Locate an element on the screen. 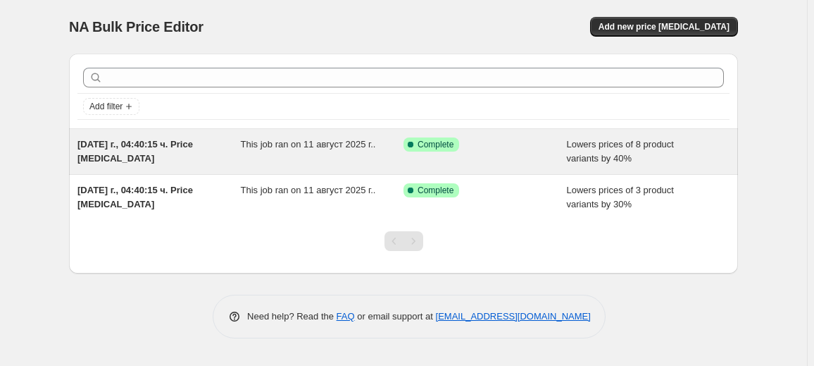 The width and height of the screenshot is (814, 366). a: FAQ is located at coordinates (346, 316).